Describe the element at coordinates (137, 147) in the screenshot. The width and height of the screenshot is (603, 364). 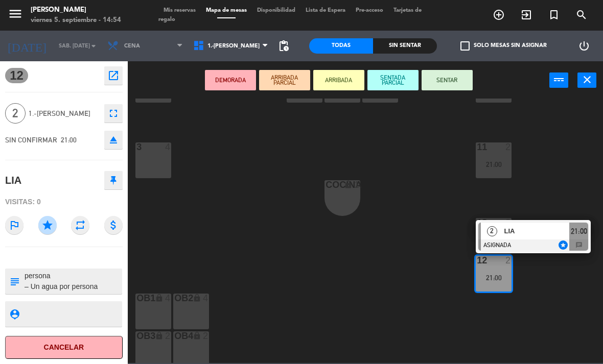
I see `div: 3` at that location.